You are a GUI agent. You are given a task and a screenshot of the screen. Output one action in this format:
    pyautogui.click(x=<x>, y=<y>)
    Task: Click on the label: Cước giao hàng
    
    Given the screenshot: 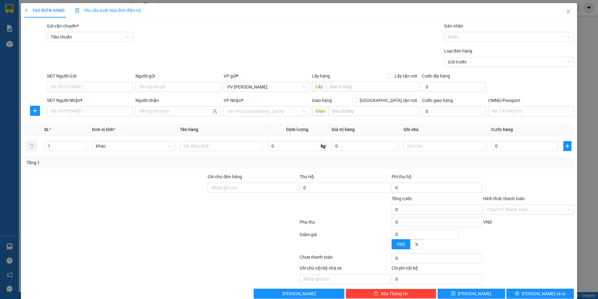 What is the action you would take?
    pyautogui.click(x=437, y=100)
    